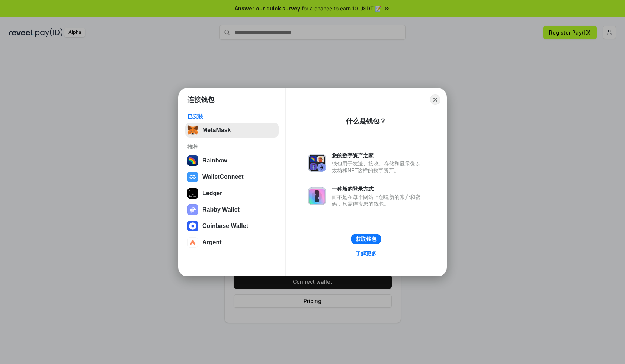 The width and height of the screenshot is (625, 364). I want to click on div: MetaMask, so click(217, 130).